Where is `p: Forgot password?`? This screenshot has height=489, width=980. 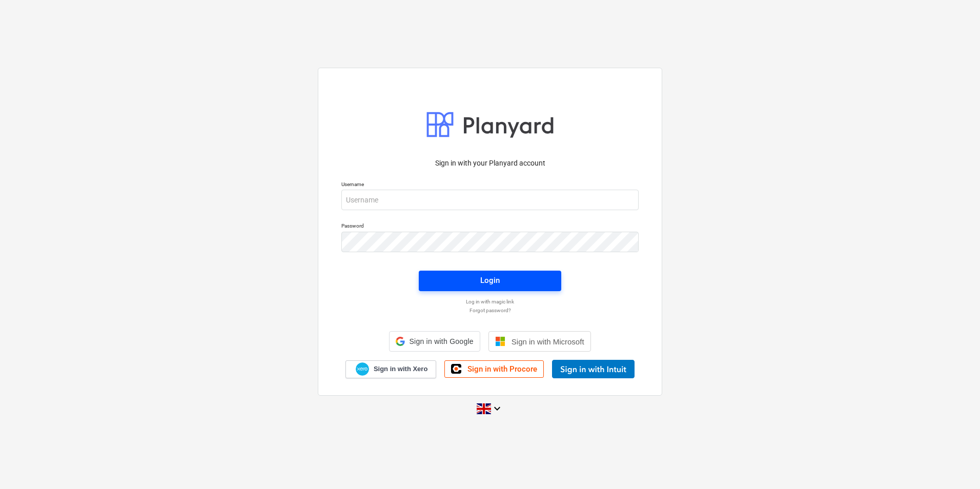
p: Forgot password? is located at coordinates (490, 310).